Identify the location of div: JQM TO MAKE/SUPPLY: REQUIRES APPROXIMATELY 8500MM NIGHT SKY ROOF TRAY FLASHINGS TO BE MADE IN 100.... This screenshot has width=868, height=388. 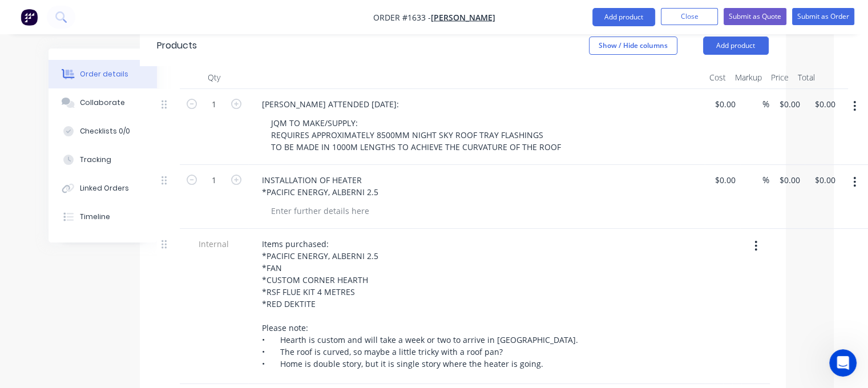
(416, 134).